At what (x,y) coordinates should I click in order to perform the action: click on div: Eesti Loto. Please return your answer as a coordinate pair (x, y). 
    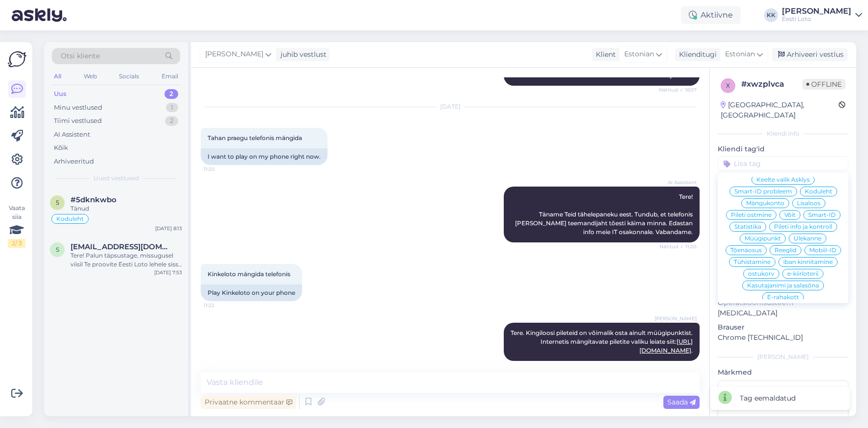
    Looking at the image, I should click on (816, 19).